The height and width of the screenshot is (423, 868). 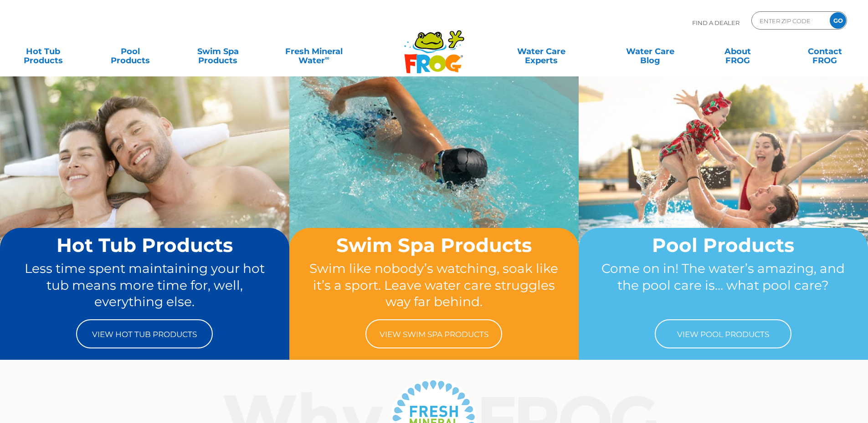 I want to click on a: PoolProducts, so click(x=131, y=51).